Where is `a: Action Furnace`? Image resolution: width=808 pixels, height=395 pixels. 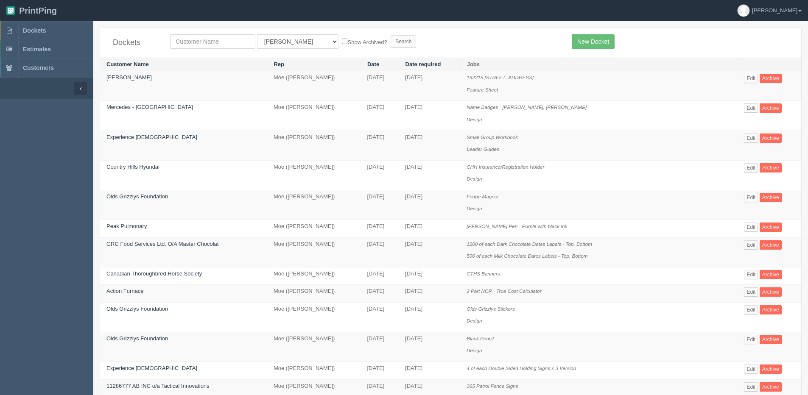
a: Action Furnace is located at coordinates (125, 291).